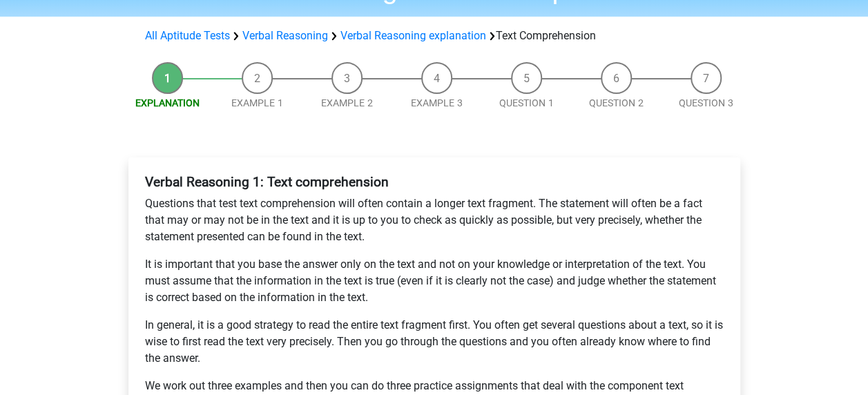 Image resolution: width=868 pixels, height=395 pixels. I want to click on a: Example 2, so click(347, 103).